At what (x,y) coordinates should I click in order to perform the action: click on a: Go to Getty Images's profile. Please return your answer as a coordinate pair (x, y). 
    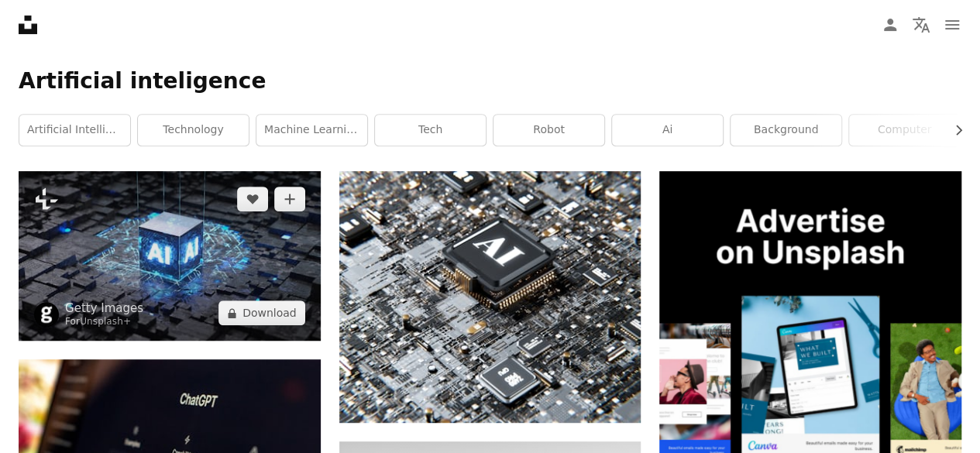
    Looking at the image, I should click on (46, 315).